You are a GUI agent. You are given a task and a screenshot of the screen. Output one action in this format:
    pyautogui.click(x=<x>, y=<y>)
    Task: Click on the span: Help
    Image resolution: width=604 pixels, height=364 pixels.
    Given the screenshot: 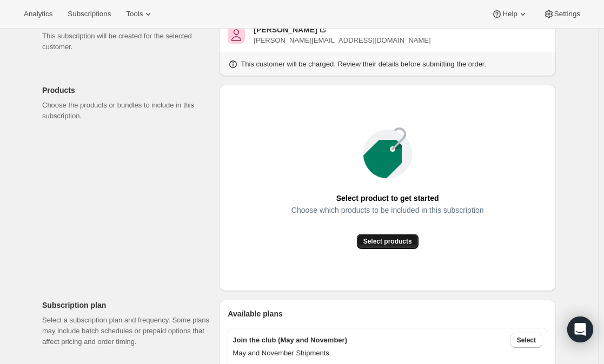 What is the action you would take?
    pyautogui.click(x=509, y=14)
    